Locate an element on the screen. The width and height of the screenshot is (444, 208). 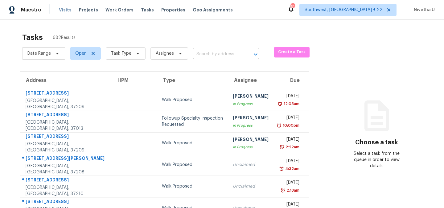
div: 10:00pm is located at coordinates (291, 125).